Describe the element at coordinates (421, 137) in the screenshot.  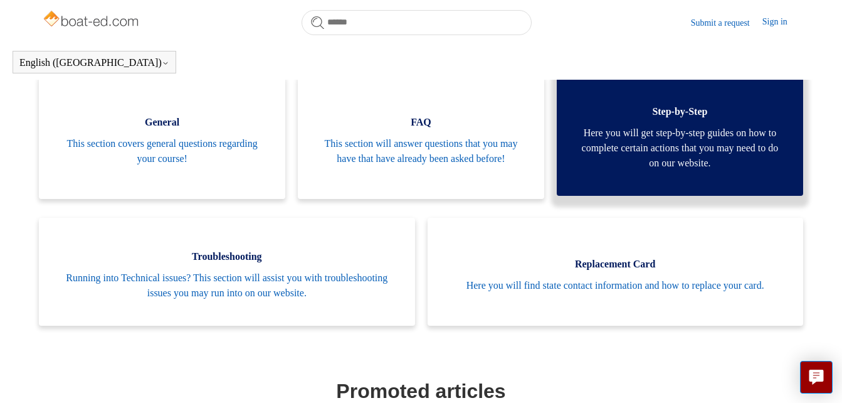
I see `a: FAQ This section will answer questions that you may have that have already been asked before!` at that location.